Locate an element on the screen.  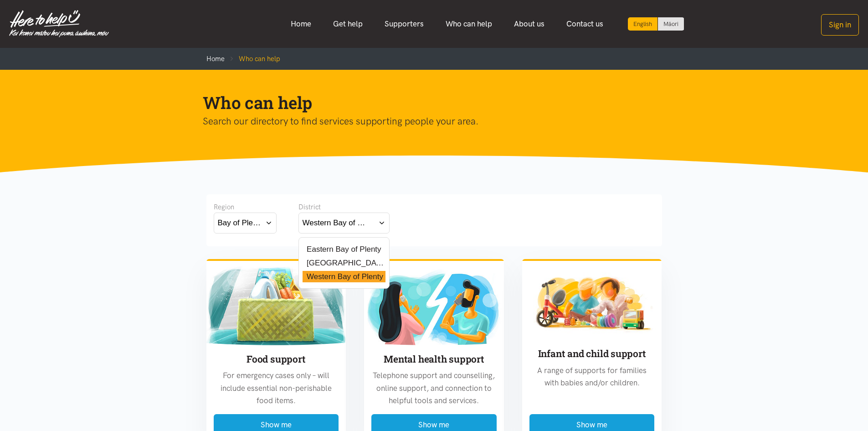
p: For emergency cases only – will include essential non-perishable food items. is located at coordinates (276, 388).